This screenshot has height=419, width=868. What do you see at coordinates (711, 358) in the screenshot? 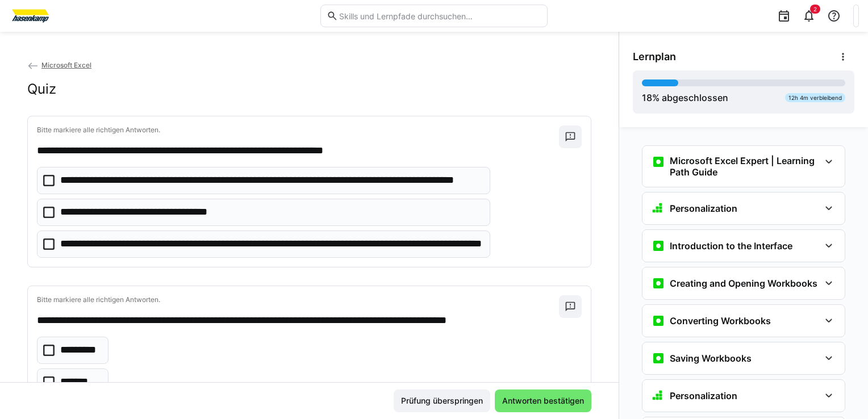
I see `h3: Saving Workbooks` at bounding box center [711, 358].